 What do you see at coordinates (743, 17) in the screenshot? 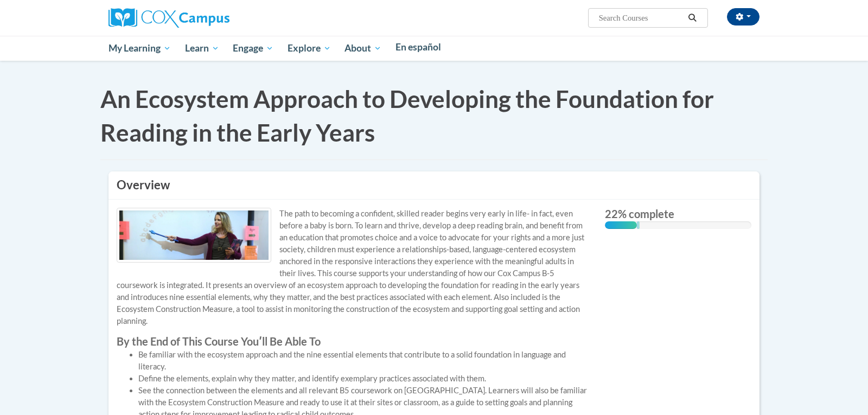
I see `button: Account Settings` at bounding box center [743, 17].